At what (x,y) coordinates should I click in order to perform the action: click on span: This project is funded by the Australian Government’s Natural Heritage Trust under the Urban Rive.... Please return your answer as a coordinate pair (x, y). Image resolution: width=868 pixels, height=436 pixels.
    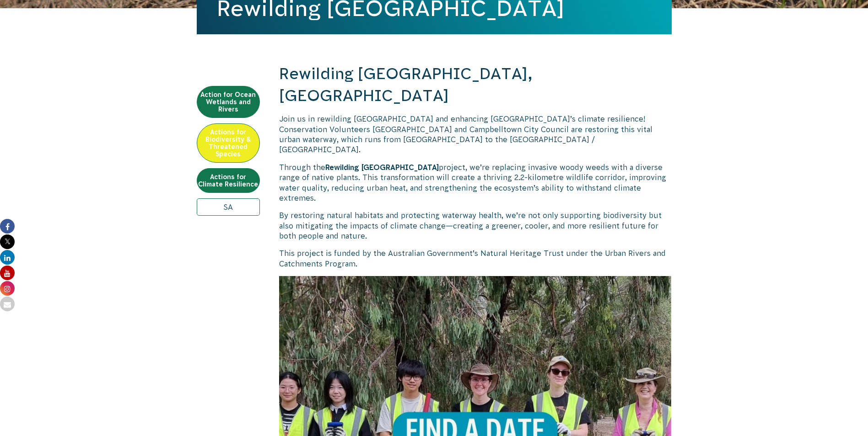
    Looking at the image, I should click on (472, 258).